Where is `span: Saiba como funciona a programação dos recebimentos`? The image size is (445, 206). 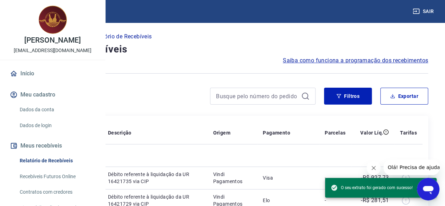 span: Saiba como funciona a programação dos recebimentos is located at coordinates (356, 61).